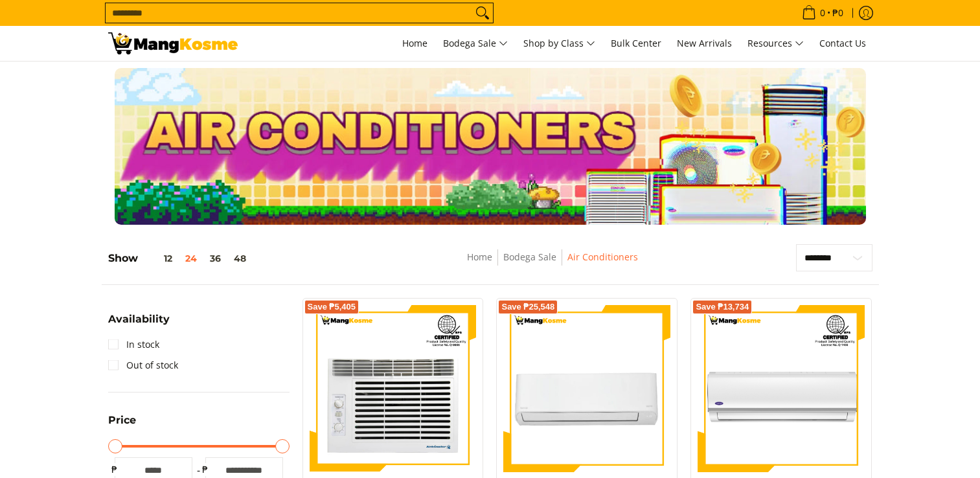 This screenshot has width=980, height=478. I want to click on img: Kelvinator 0.75 HP Deluxe Eco, Window-Type Air Conditioner (Class A), so click(393, 389).